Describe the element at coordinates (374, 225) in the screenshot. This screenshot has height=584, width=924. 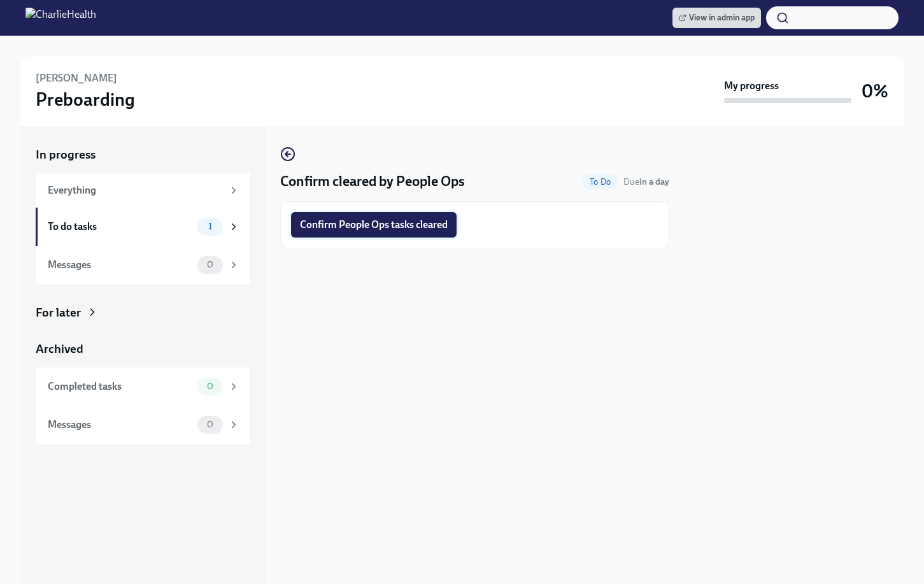
I see `span: Confirm People Ops tasks cleared` at that location.